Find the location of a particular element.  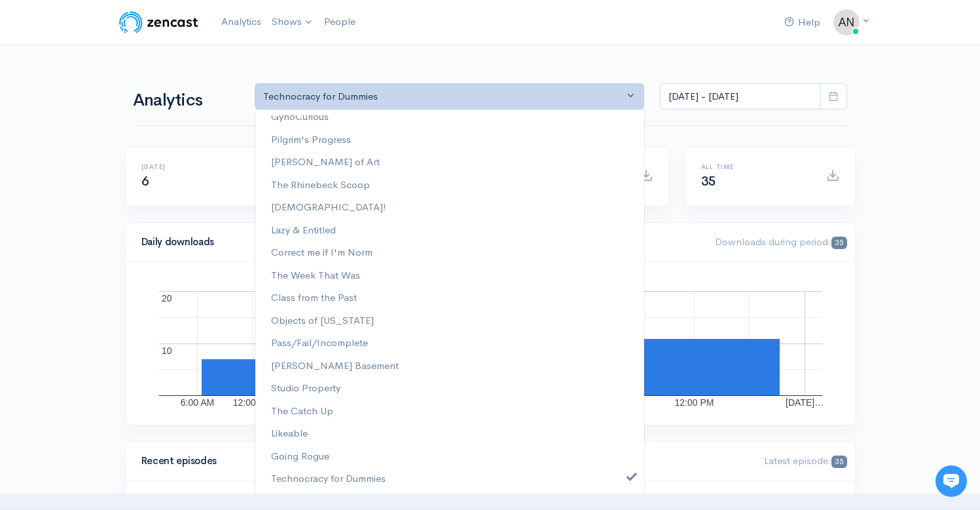

div: Technocracy for Dummies is located at coordinates (444, 96).